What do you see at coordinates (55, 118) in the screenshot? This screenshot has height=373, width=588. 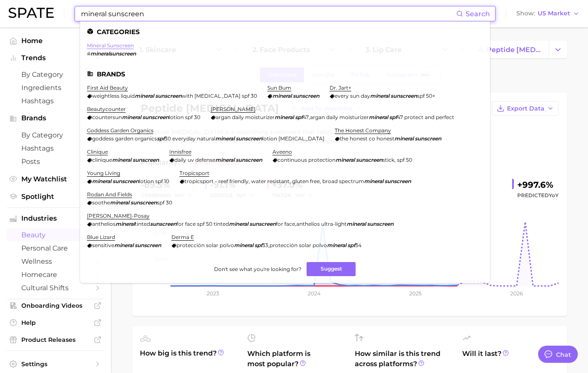 I see `span: Brands` at bounding box center [55, 118].